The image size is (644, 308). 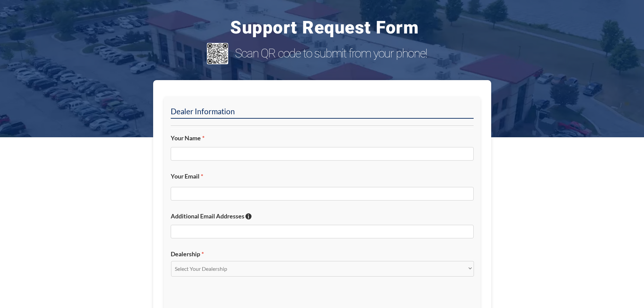 What do you see at coordinates (207, 216) in the screenshot?
I see `span: Additional Email Addresses` at bounding box center [207, 216].